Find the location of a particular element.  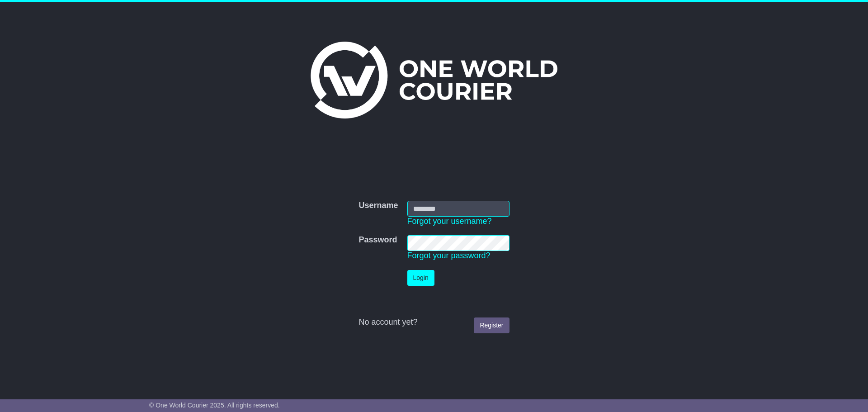

a: Register is located at coordinates (491, 326).